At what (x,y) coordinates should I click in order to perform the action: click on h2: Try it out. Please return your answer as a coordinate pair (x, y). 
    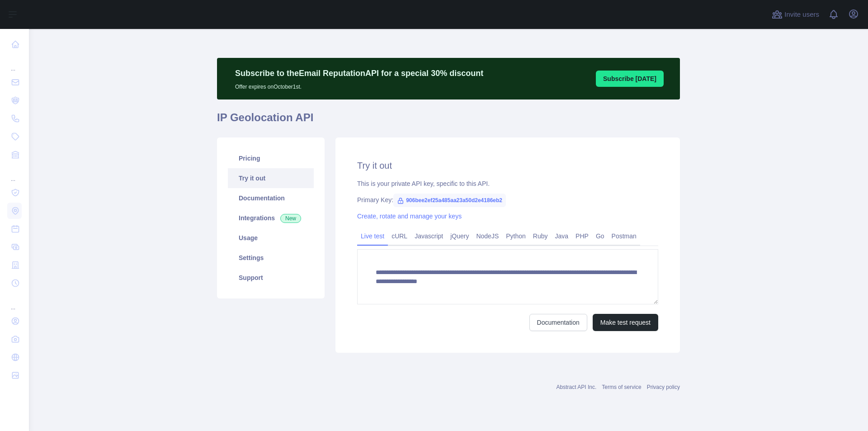
    Looking at the image, I should click on (508, 166).